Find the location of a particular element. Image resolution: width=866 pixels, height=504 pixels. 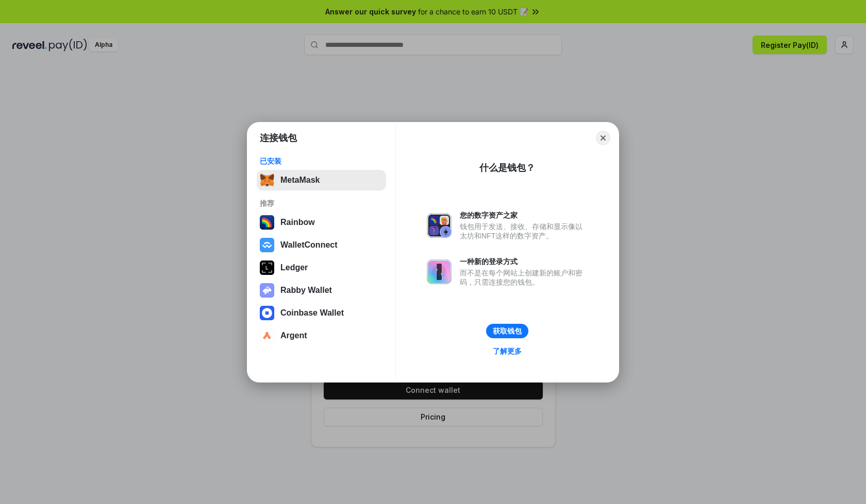

button: 获取钱包 is located at coordinates (507, 331).